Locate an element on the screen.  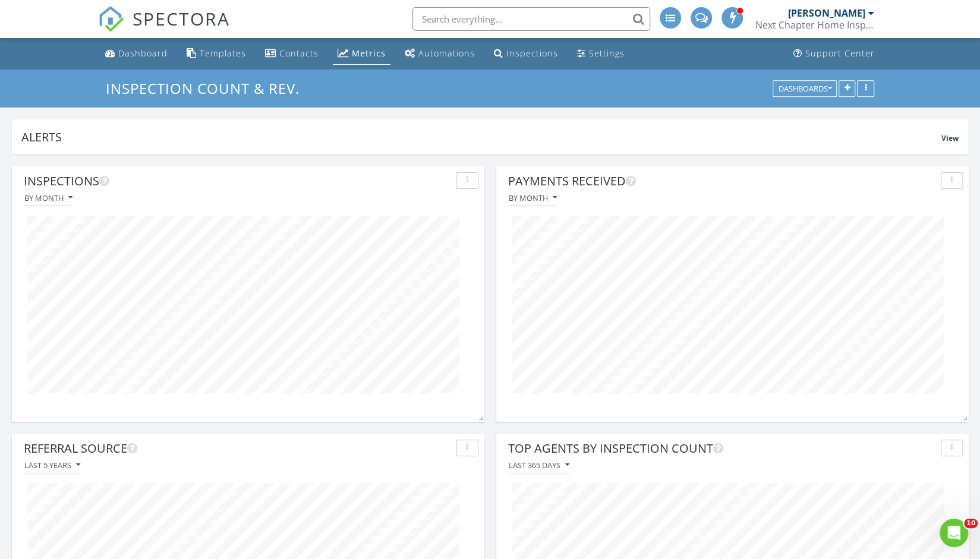
button: Last 365 days is located at coordinates (539, 465).